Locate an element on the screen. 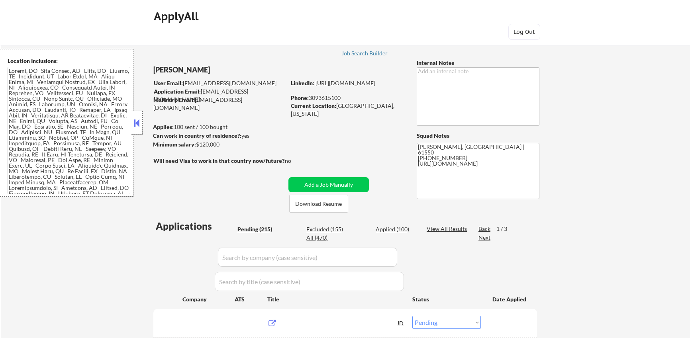 This screenshot has width=690, height=338. div: 3093615100 is located at coordinates (347, 98).